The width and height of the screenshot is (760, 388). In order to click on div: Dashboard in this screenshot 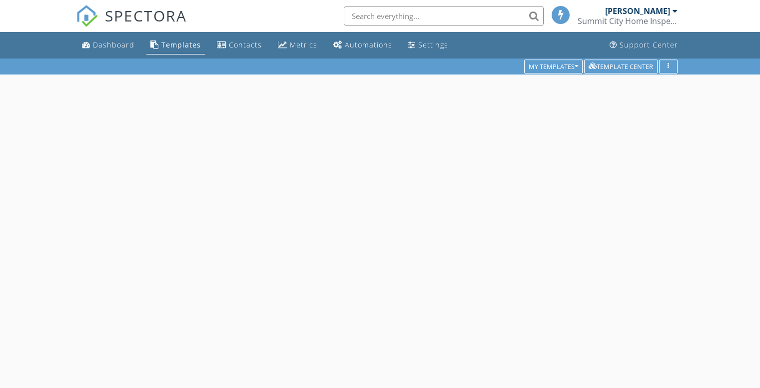, I will do `click(113, 44)`.